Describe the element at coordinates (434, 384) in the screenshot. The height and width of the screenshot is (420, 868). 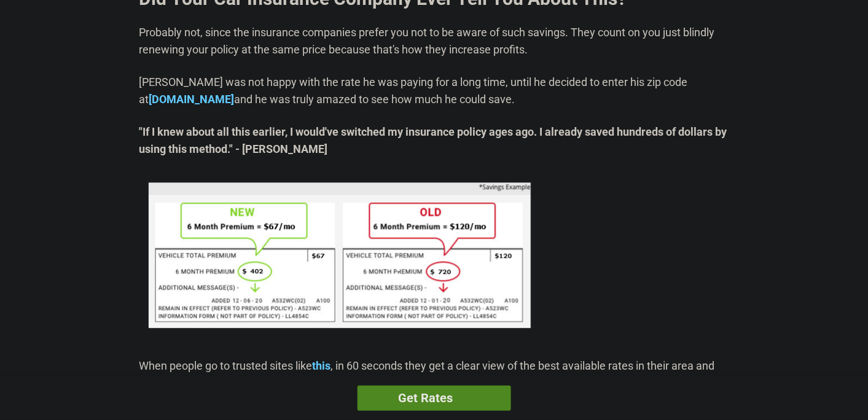
I see `p: When people go to trusted sites like , in 60 seconds they get a clear view of the best available ...` at that location.